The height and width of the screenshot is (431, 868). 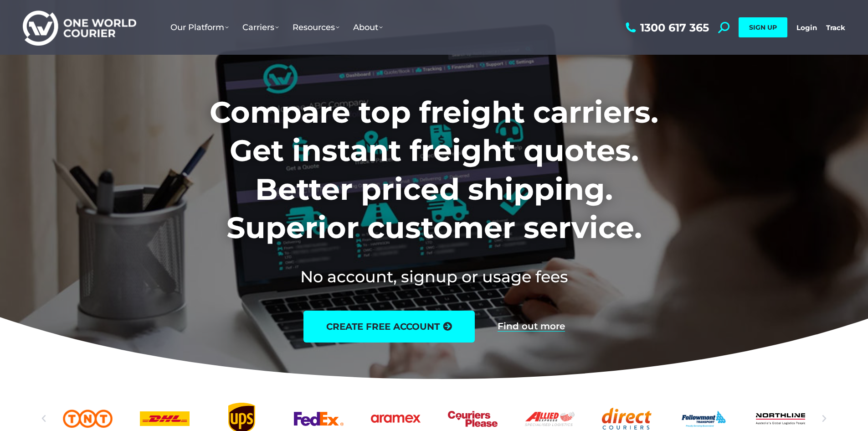 What do you see at coordinates (200, 28) in the screenshot?
I see `a: Our Platform` at bounding box center [200, 28].